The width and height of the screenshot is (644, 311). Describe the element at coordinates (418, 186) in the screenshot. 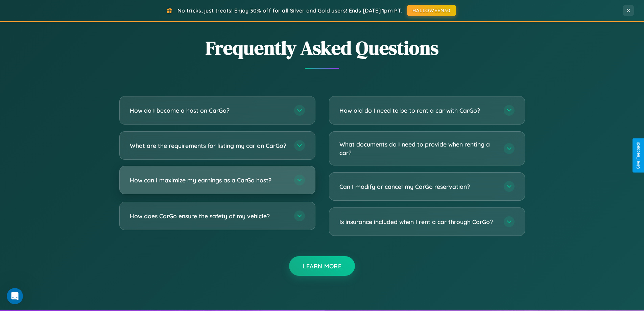

I see `h3: Can I modify or cancel my CarGo reservation?` at that location.